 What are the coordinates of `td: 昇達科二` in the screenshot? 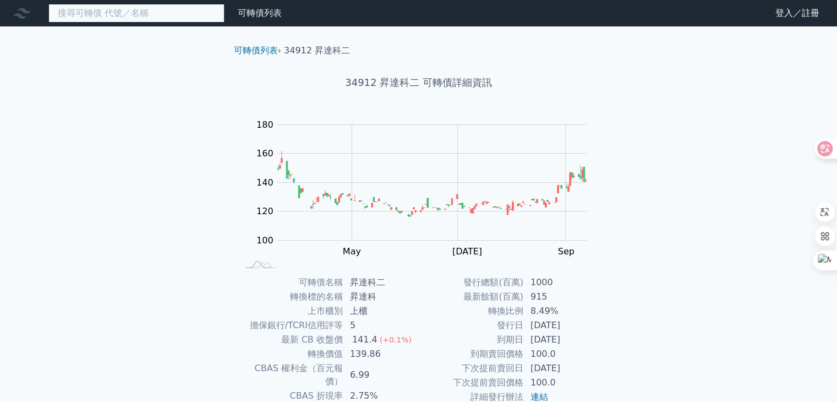 It's located at (381, 282).